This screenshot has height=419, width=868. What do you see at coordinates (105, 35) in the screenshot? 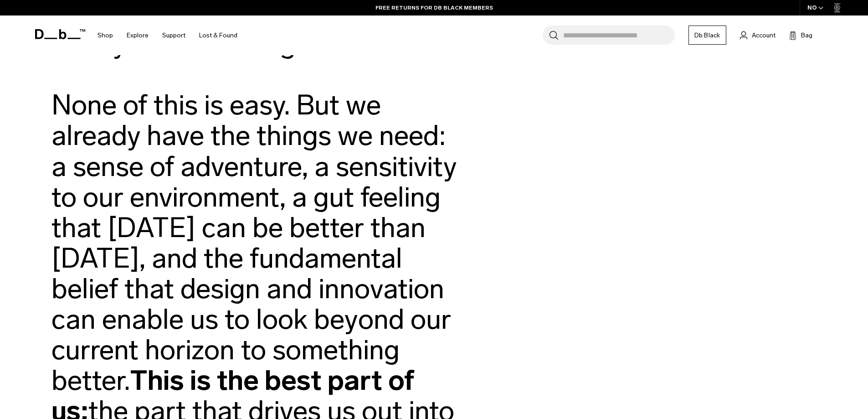
I see `a: Shop` at bounding box center [105, 35].